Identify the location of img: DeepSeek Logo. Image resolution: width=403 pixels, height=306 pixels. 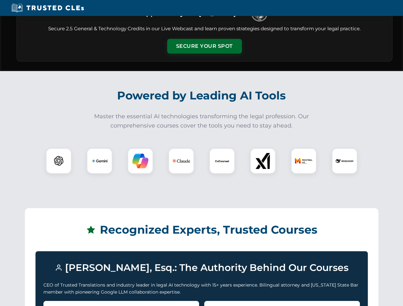
(345, 161).